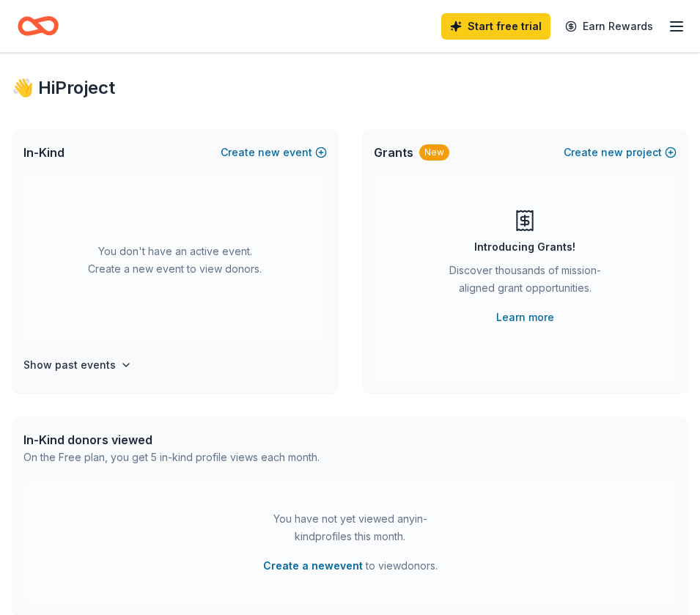  Describe the element at coordinates (525, 318) in the screenshot. I see `a: Learn more` at that location.